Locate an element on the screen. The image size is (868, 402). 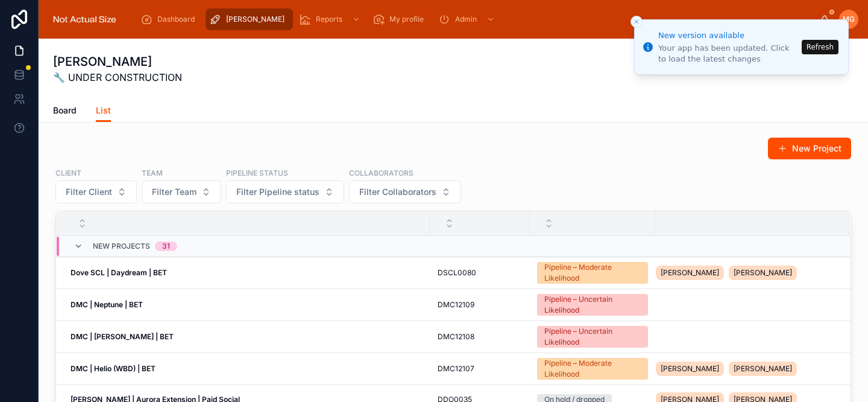
a: Dove SCL | Daydream | BET is located at coordinates (247, 272).